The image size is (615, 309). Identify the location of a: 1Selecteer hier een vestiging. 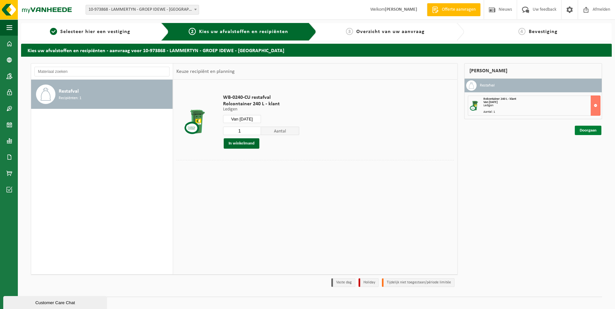
(90, 32).